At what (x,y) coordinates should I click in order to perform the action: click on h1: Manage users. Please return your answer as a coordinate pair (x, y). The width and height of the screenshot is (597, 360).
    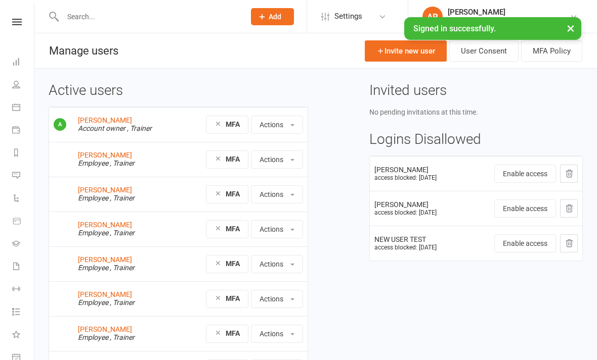
    Looking at the image, I should click on (76, 51).